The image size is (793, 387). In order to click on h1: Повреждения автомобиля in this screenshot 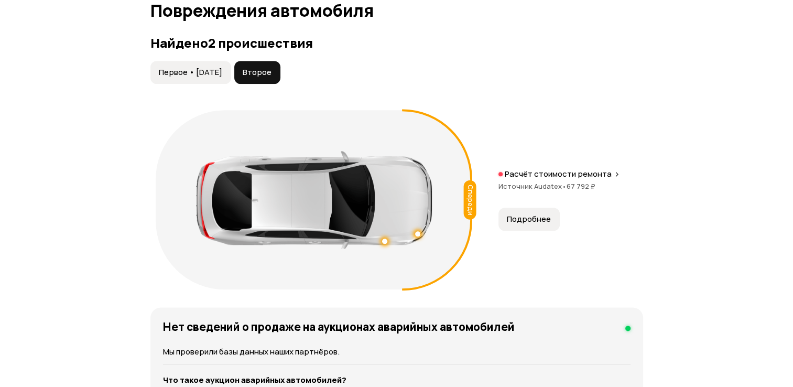, I will do `click(397, 10)`.